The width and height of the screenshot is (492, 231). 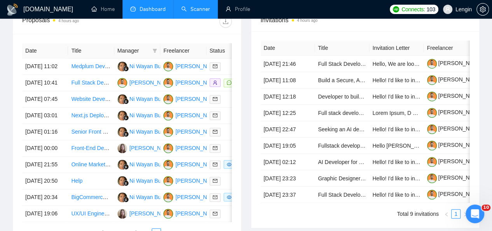 I want to click on li: 1, so click(x=456, y=214).